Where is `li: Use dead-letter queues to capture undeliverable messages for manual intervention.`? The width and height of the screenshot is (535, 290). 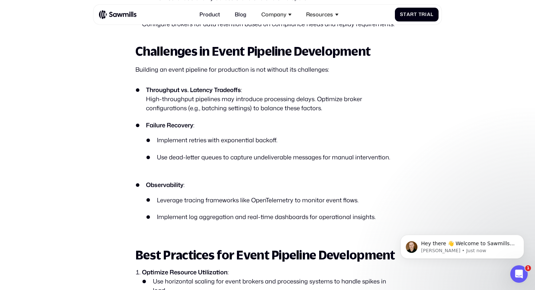
li: Use dead-letter queues to capture undeliverable messages for manual intervention. is located at coordinates (273, 157).